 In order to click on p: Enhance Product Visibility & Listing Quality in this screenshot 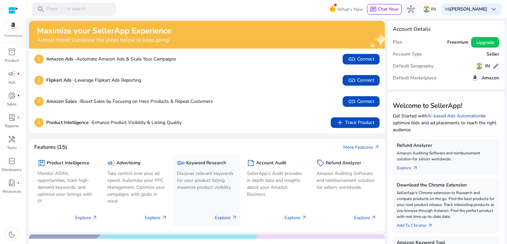, I will do `click(114, 122)`.